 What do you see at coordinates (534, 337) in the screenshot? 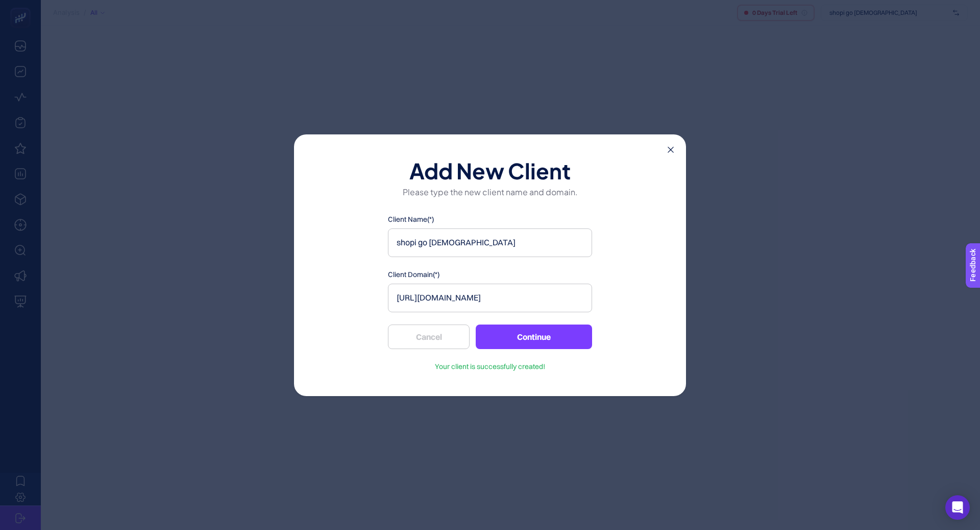
I see `button: Continue` at bounding box center [534, 337].